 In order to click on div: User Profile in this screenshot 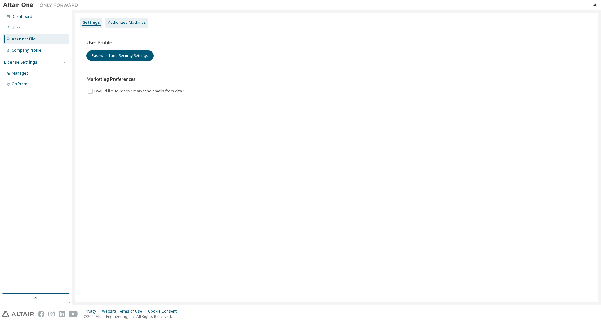, I will do `click(23, 39)`.